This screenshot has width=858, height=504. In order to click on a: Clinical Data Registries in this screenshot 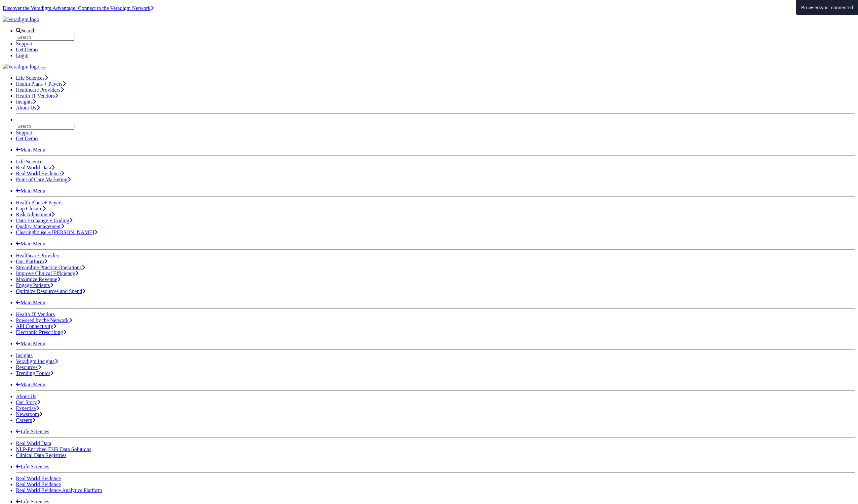, I will do `click(41, 455)`.